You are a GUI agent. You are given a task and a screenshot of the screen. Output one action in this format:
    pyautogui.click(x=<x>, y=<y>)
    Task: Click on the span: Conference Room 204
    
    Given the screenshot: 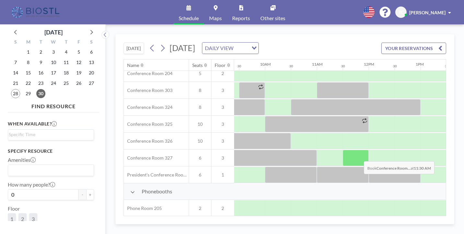 What is the action you would take?
    pyautogui.click(x=148, y=73)
    